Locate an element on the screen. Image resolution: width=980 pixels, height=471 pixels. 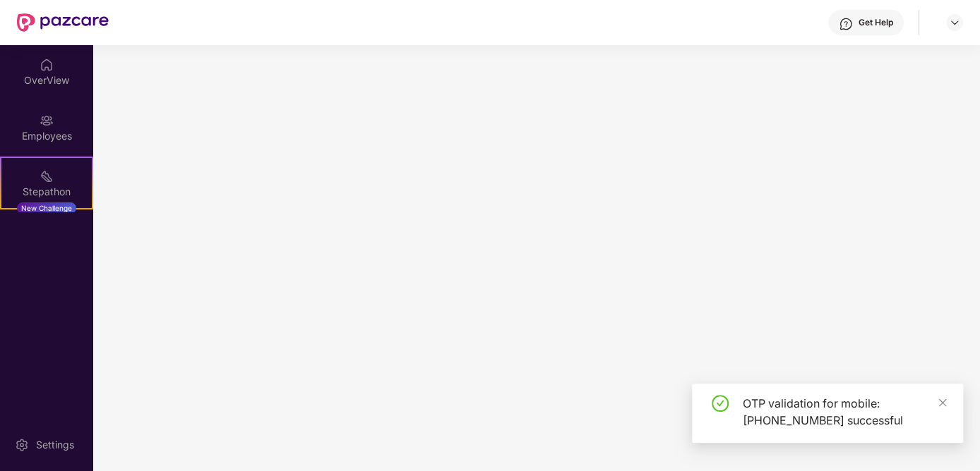
div: Settings is located at coordinates (55, 445).